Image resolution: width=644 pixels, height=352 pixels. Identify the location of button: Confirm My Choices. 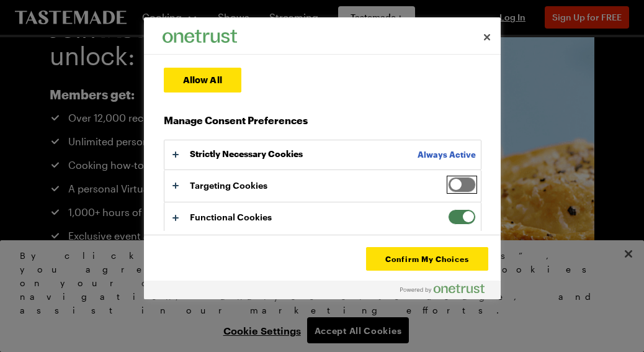
(427, 259).